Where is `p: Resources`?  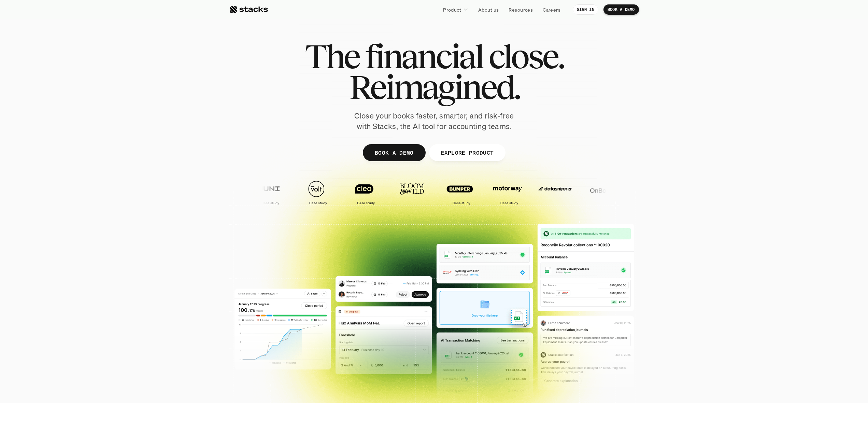 p: Resources is located at coordinates (521, 10).